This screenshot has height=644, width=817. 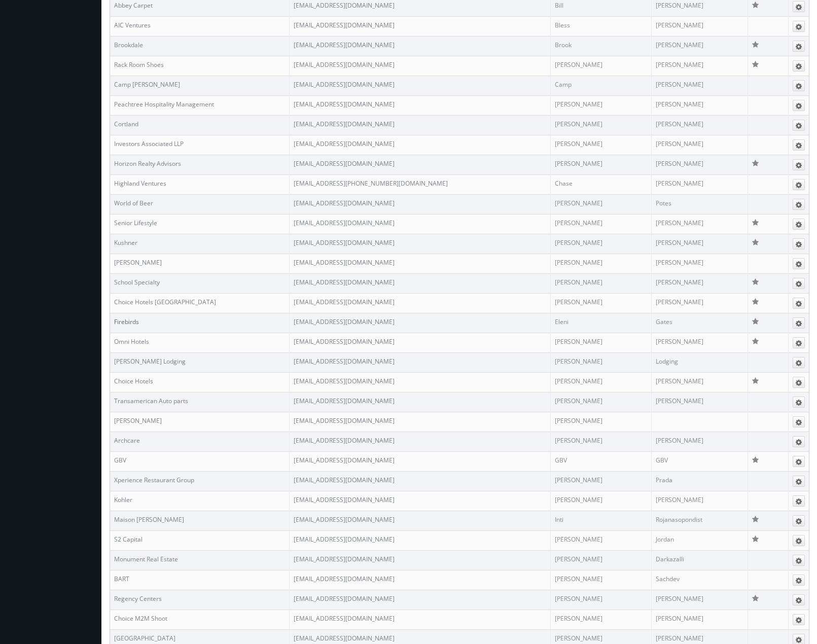 I want to click on a: S2 Capital, so click(x=128, y=539).